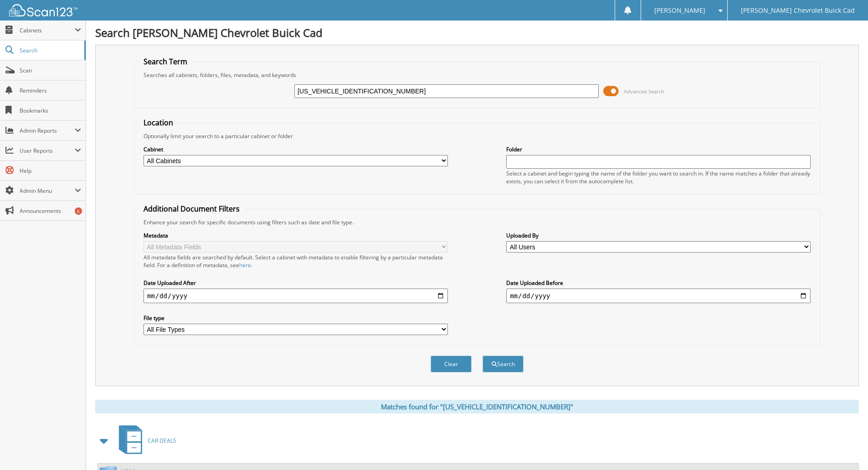 The height and width of the screenshot is (470, 868). I want to click on div: Optionally limit your search to a particular cabinet or folder, so click(477, 136).